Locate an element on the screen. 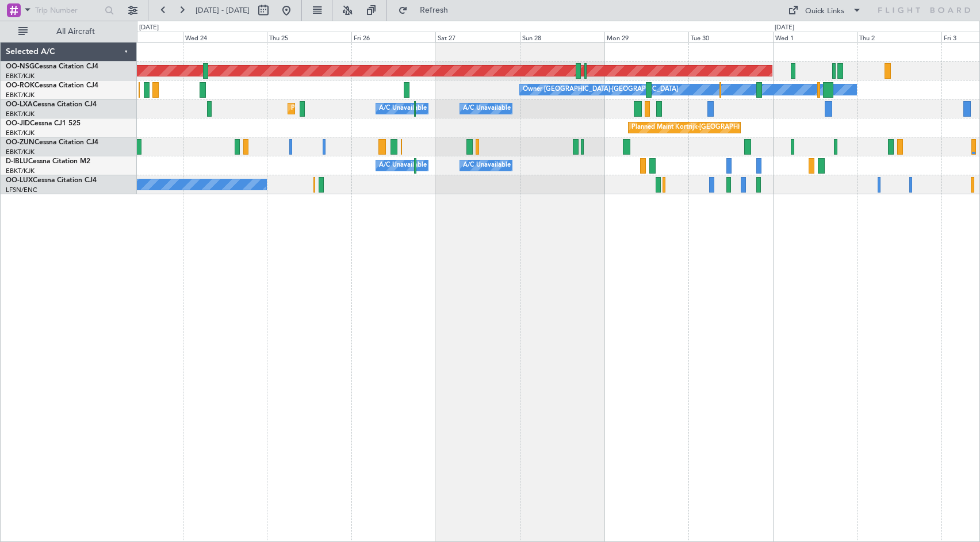 The height and width of the screenshot is (542, 980). div: Thu 25 is located at coordinates (309, 37).